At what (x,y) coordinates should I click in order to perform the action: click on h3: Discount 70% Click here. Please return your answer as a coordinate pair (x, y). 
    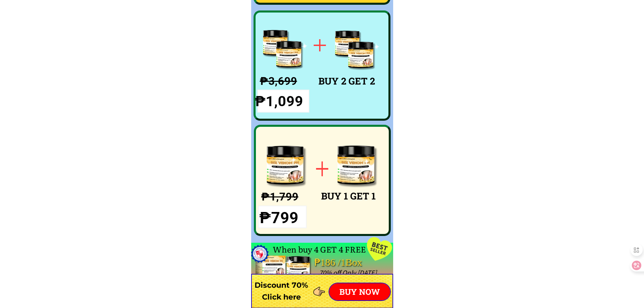
    Looking at the image, I should click on (282, 291).